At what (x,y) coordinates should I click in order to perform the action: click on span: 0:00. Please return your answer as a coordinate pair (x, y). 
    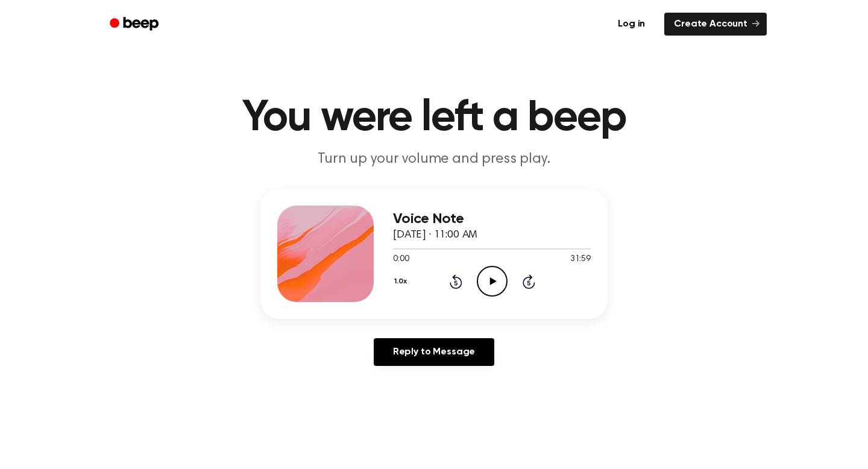
    Looking at the image, I should click on (401, 259).